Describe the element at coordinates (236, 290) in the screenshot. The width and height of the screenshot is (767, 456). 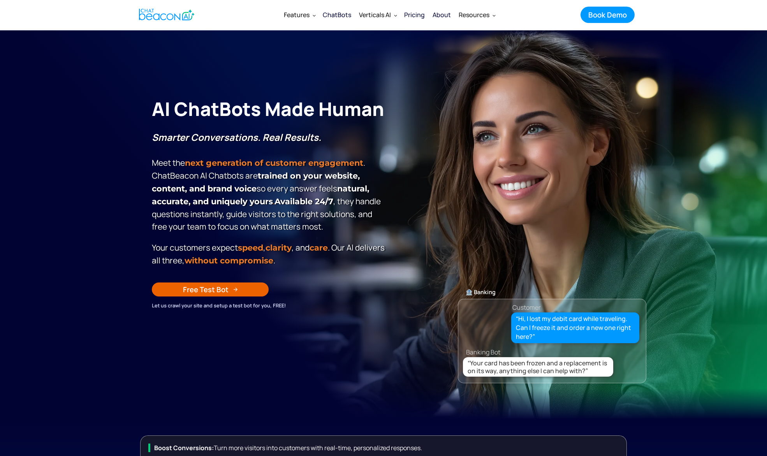
I see `img: Arrow` at that location.